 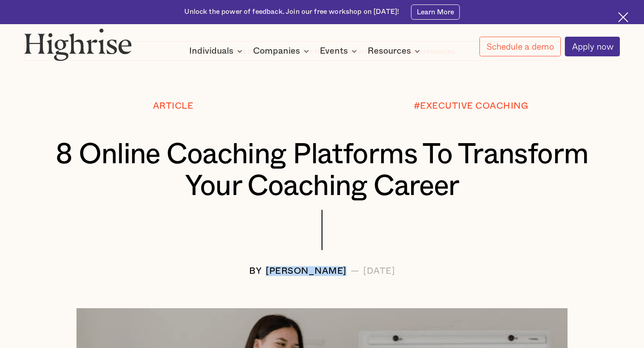 What do you see at coordinates (520, 47) in the screenshot?
I see `a: Schedule a demo` at bounding box center [520, 47].